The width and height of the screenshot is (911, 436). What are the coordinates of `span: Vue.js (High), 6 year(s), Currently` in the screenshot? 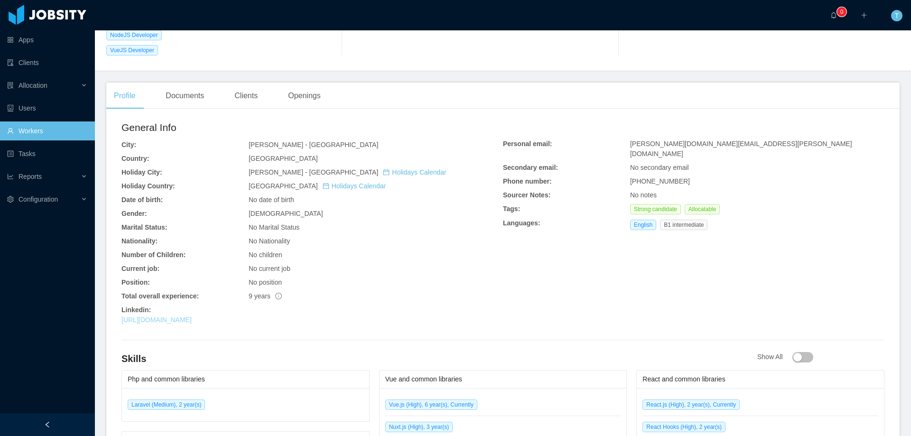 It's located at (431, 405).